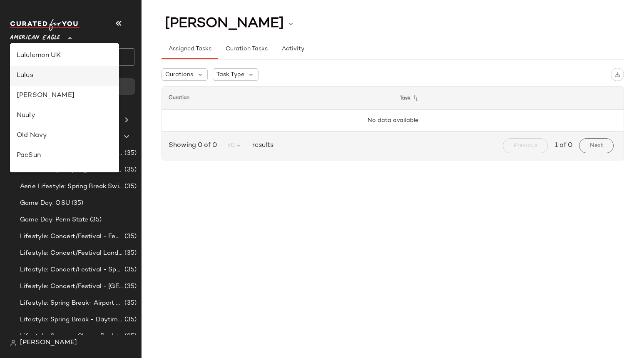 The height and width of the screenshot is (358, 644). I want to click on span: Lifestyle: Concert/Festival Landing Page, so click(71, 253).